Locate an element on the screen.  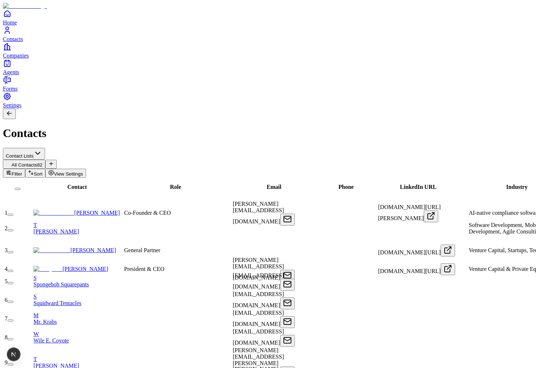
span: 7 is located at coordinates (6, 318).